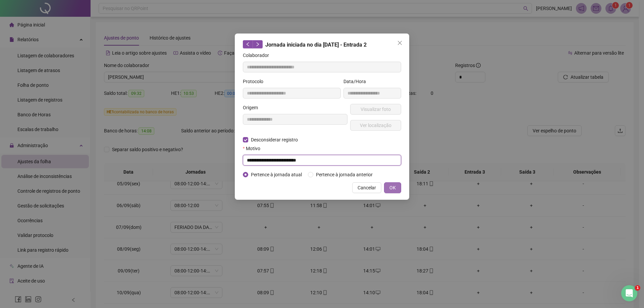 This screenshot has height=308, width=644. What do you see at coordinates (258, 44) in the screenshot?
I see `button: right` at bounding box center [258, 44].